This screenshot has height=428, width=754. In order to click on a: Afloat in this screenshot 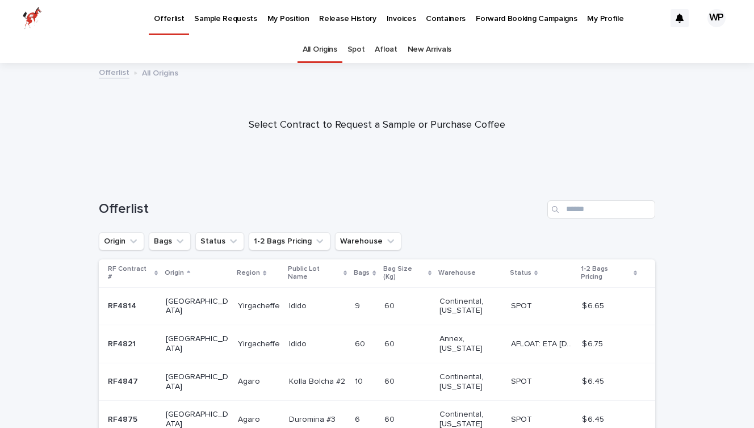, I will do `click(386, 49)`.